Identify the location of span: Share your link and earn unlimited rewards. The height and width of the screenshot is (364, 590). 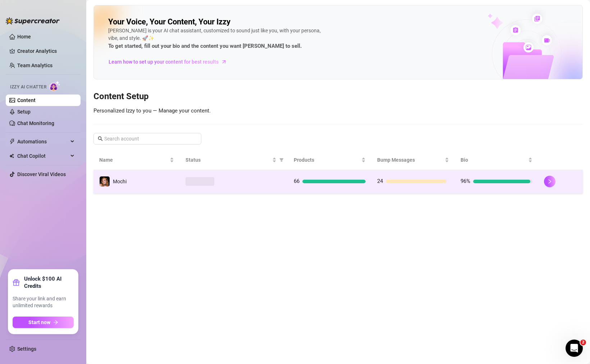
(43, 302).